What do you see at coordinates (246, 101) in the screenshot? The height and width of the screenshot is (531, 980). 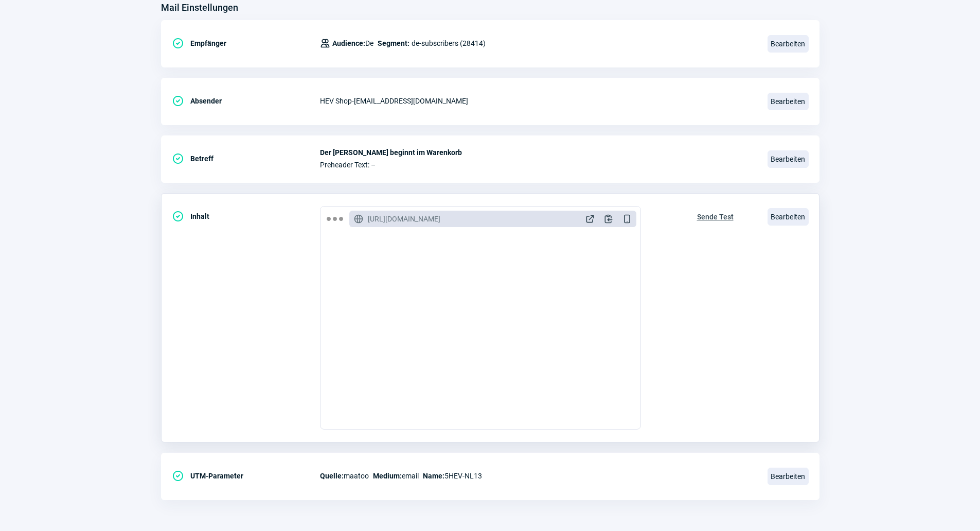 I see `div: Absender` at bounding box center [246, 101].